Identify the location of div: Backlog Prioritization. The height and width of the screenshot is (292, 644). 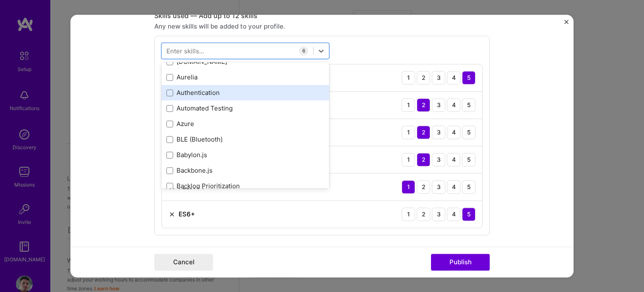
(245, 186).